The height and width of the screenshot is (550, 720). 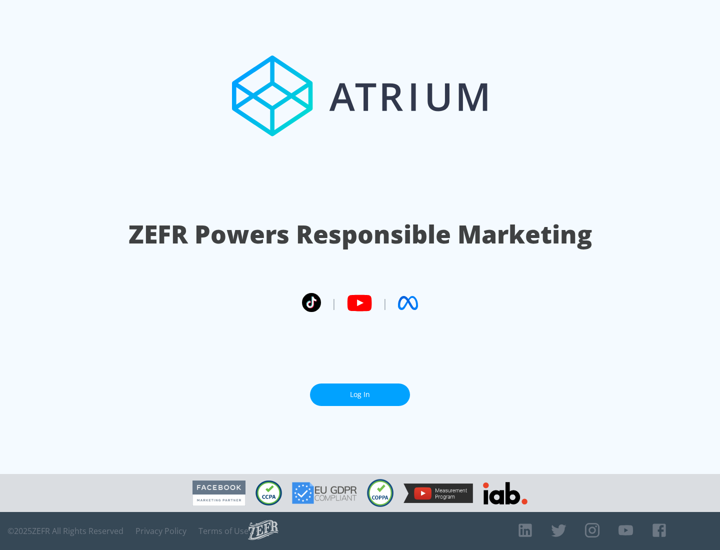 I want to click on img: CCPA Compliant, so click(x=269, y=493).